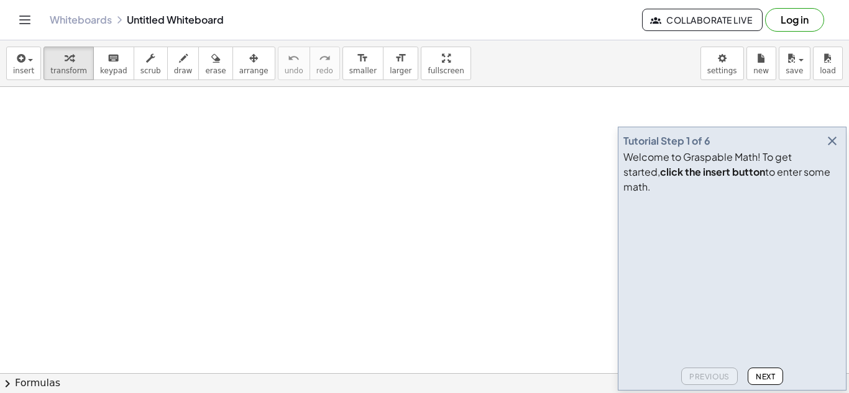  I want to click on span: load, so click(828, 71).